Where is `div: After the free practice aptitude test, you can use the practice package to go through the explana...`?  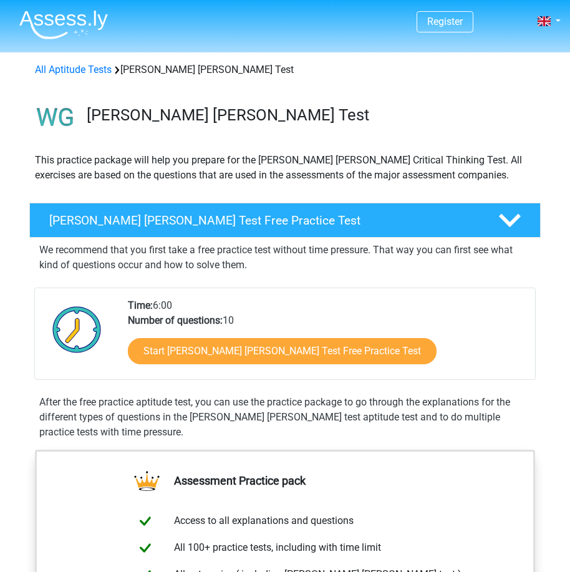 div: After the free practice aptitude test, you can use the practice package to go through the explana... is located at coordinates (285, 417).